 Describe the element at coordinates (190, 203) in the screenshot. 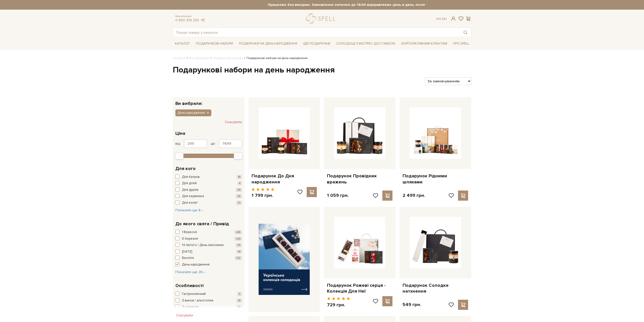

I see `span: Для колег` at that location.